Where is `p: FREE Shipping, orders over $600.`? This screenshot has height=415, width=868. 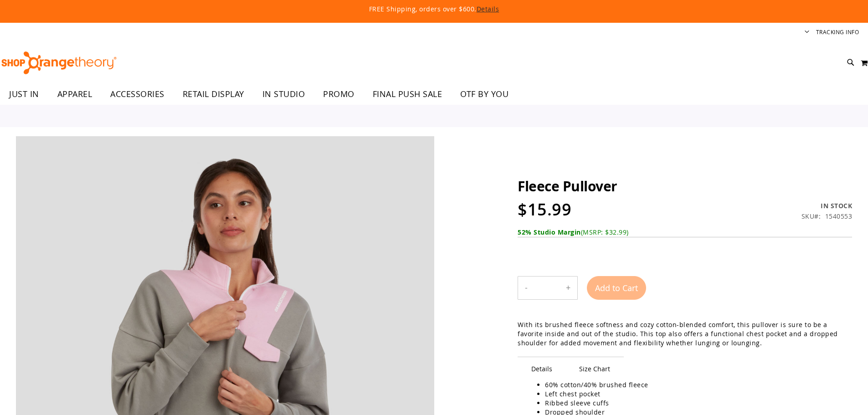
p: FREE Shipping, orders over $600. is located at coordinates (434, 9).